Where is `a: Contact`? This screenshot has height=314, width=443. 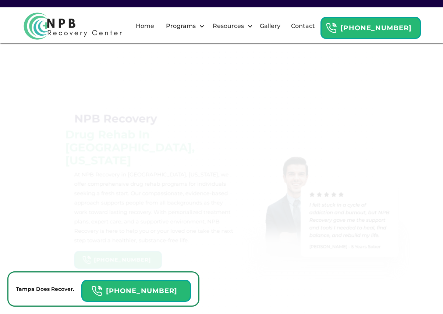
a: Contact is located at coordinates (303, 26).